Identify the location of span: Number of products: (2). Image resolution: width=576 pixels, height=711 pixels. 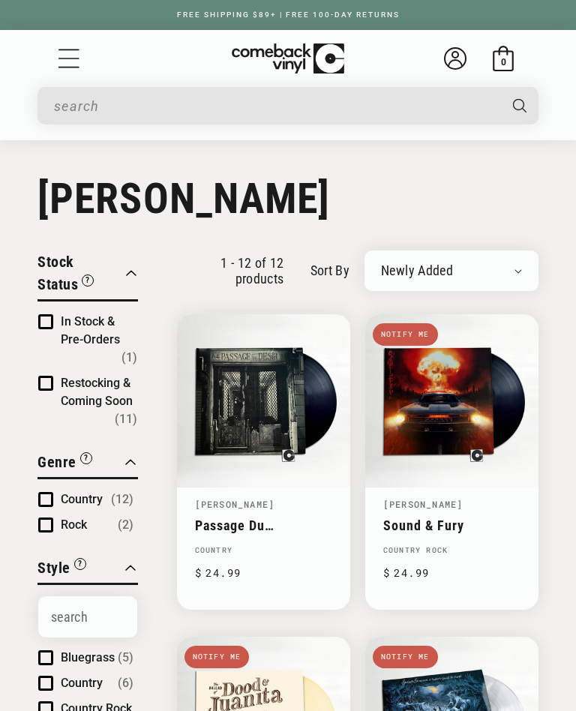
(125, 525).